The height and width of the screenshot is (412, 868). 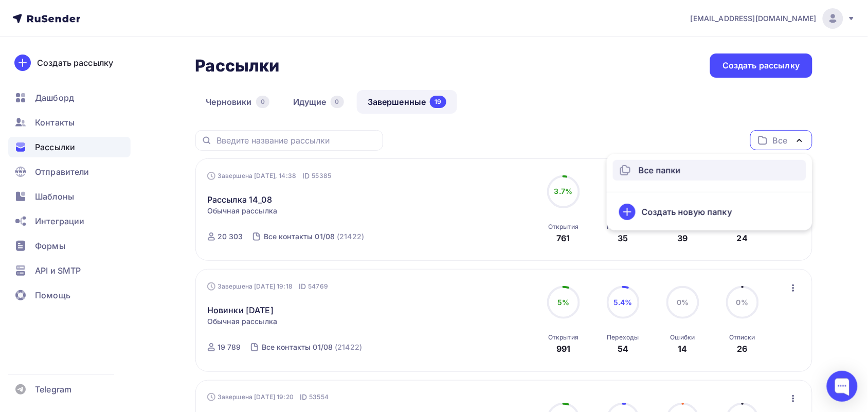 I want to click on span: 3.7%, so click(x=564, y=191).